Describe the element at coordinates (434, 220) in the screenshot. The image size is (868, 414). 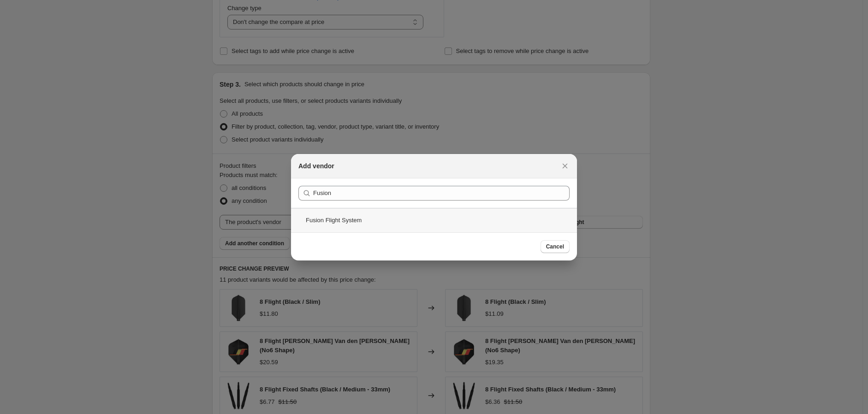
I see `div: Fusion Flight System` at that location.